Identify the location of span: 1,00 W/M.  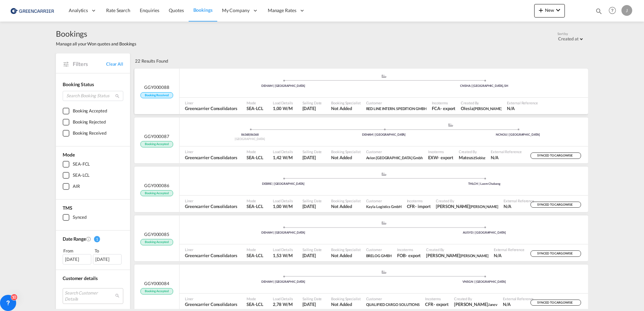
(283, 109).